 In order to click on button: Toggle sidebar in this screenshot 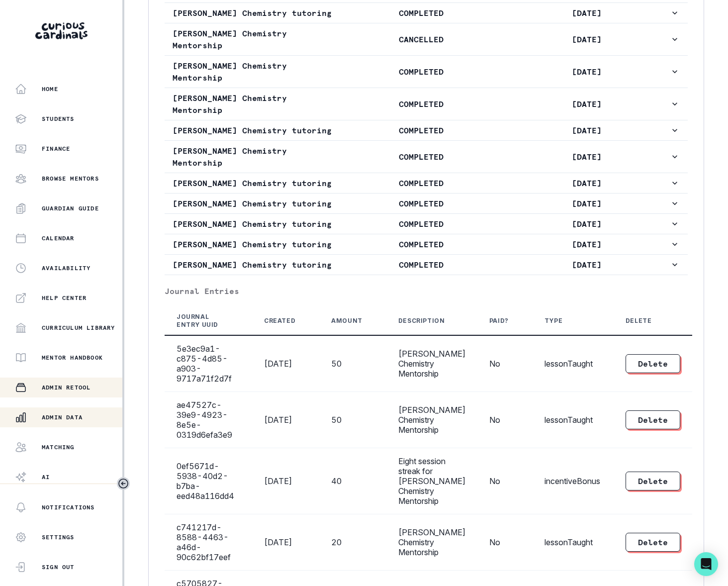, I will do `click(123, 483)`.